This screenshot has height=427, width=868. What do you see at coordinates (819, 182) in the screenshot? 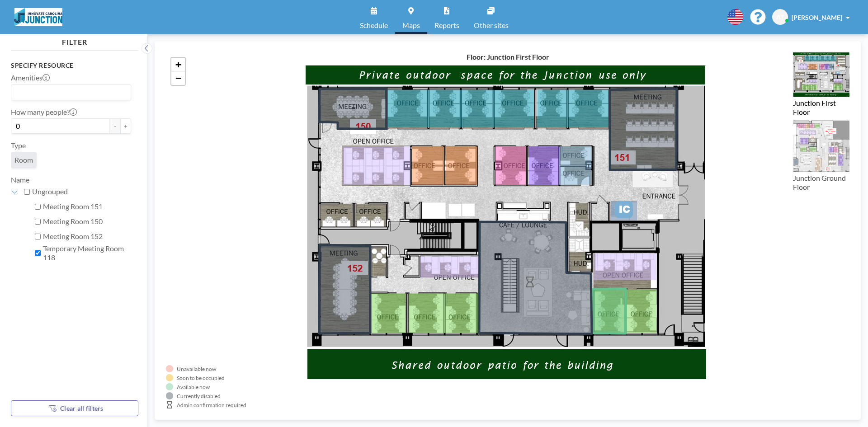
I see `label: Junction Ground Floor` at bounding box center [819, 182].